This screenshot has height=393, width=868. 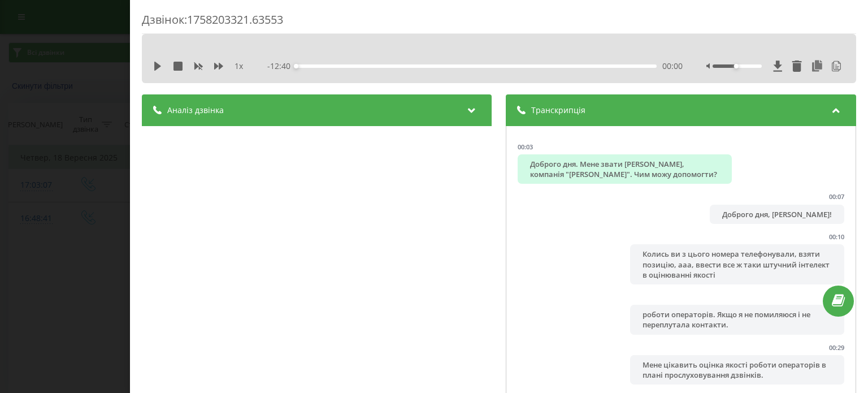 I want to click on div: Мене цікавить оцінка якості роботи операторів в плані прослуховування дзвінків., so click(x=738, y=370).